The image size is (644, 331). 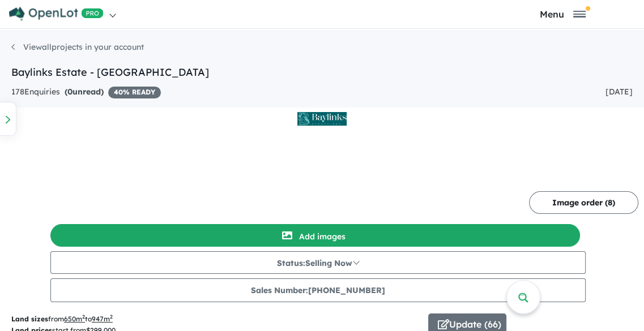 What do you see at coordinates (30, 319) in the screenshot?
I see `b: Land sizes` at bounding box center [30, 319].